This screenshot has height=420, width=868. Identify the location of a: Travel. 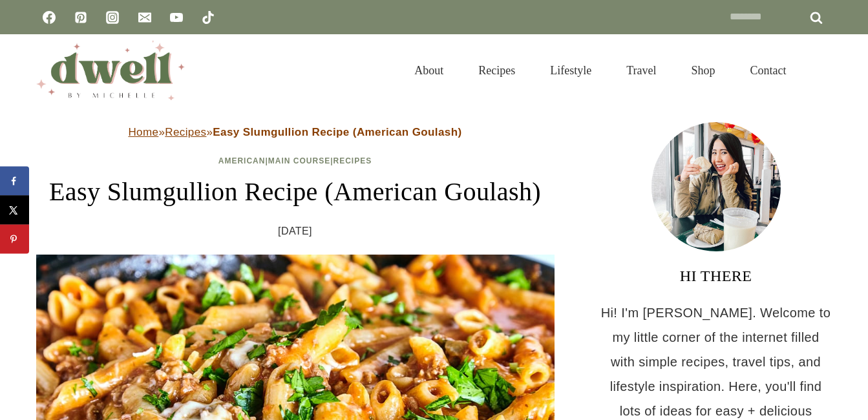
(641, 71).